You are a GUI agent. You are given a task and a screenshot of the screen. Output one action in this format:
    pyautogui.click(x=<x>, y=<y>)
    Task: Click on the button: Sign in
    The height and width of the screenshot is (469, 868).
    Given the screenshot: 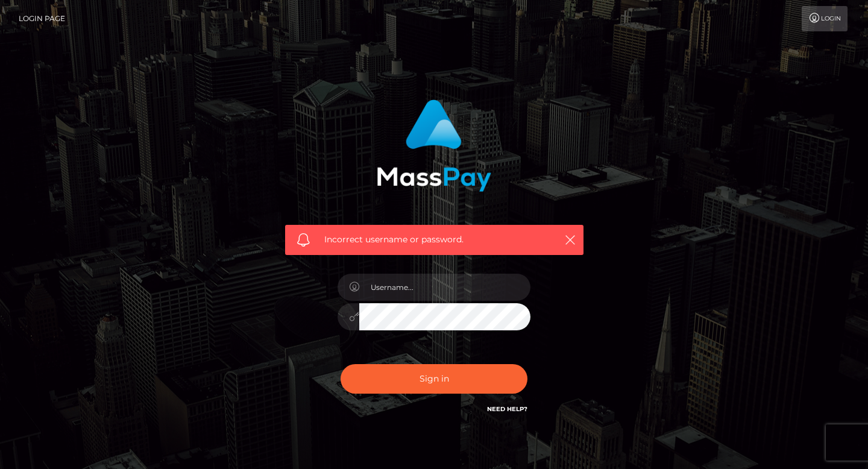 What is the action you would take?
    pyautogui.click(x=434, y=379)
    